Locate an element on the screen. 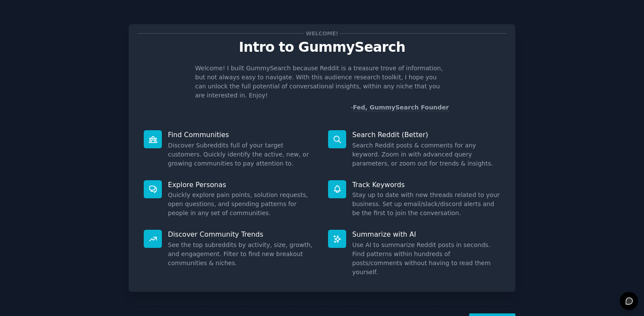  p: Explore Personas is located at coordinates (241, 185).